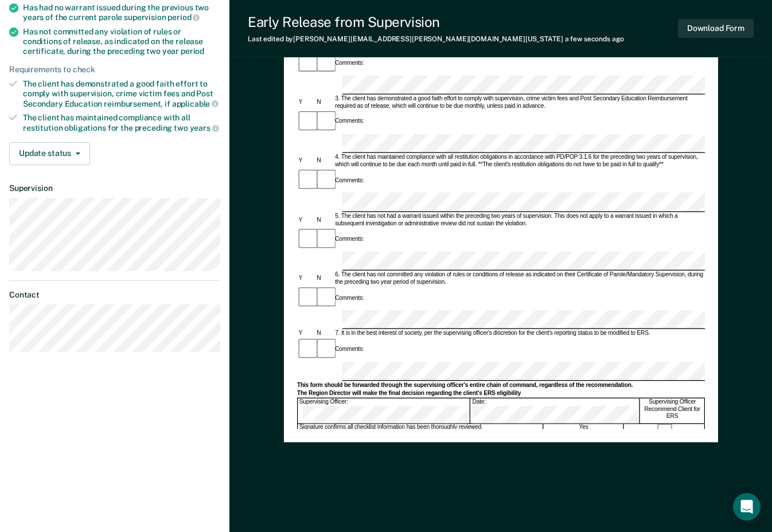  Describe the element at coordinates (747, 507) in the screenshot. I see `div: Open Intercom Messenger` at that location.